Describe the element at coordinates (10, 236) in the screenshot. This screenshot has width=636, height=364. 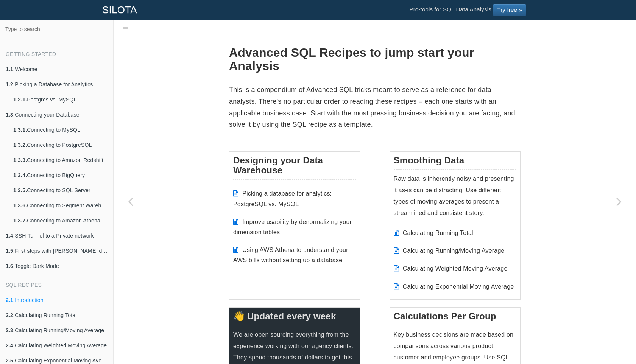
I see `b: 1.4.` at that location.